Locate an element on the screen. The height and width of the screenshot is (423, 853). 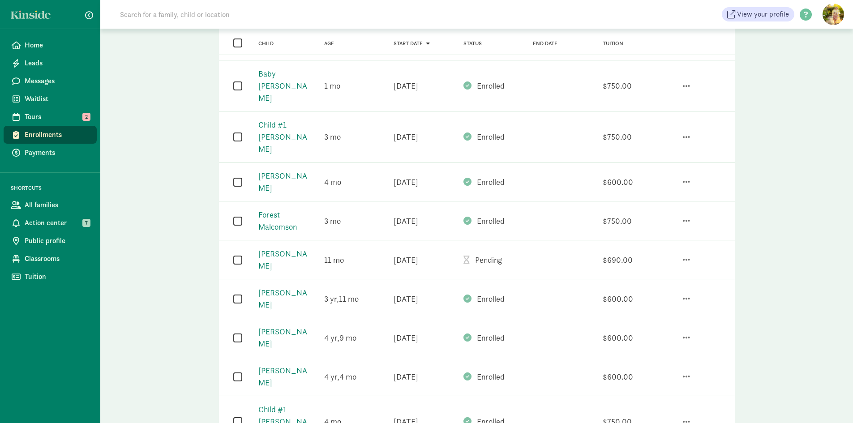
a: View your profile is located at coordinates (758, 14).